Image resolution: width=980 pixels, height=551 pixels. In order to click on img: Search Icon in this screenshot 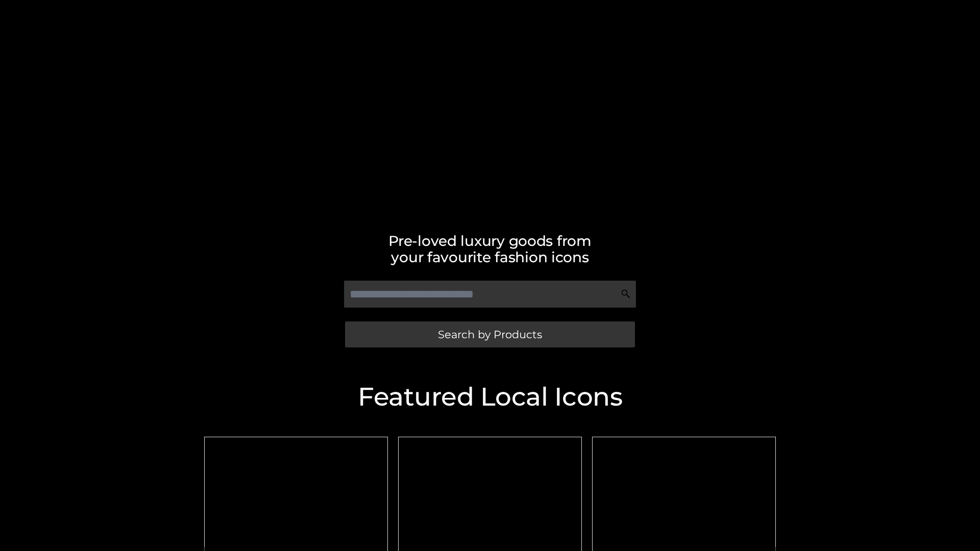, I will do `click(625, 294)`.